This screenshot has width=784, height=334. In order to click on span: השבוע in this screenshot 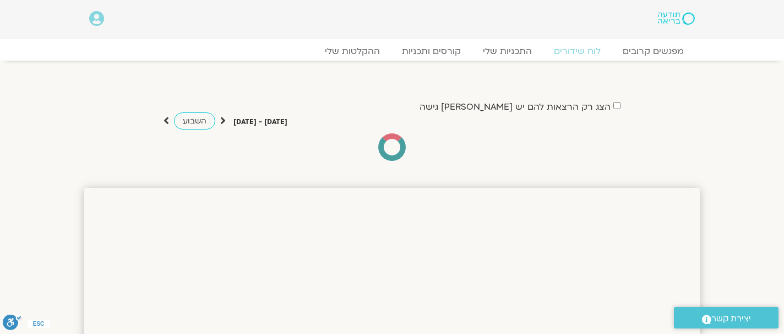, I will do `click(194, 121)`.